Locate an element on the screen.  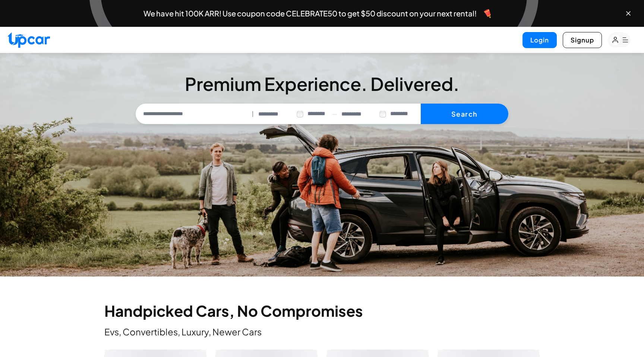
h2: Handpicked Cars, No Compromises is located at coordinates (322, 311).